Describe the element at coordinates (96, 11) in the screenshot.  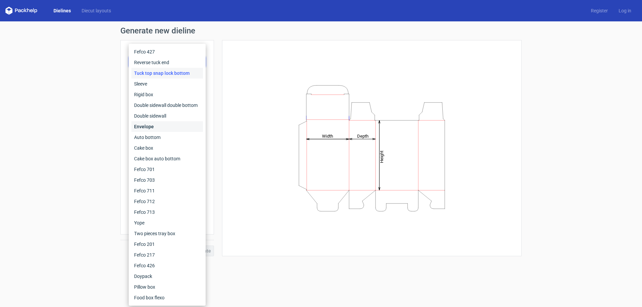
I see `a: Diecut layouts` at that location.